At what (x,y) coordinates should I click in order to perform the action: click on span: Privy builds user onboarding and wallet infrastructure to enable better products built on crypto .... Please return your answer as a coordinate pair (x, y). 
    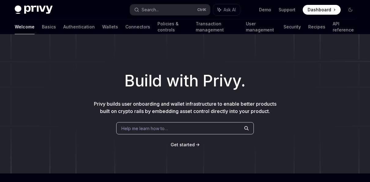
    Looking at the image, I should click on (185, 108).